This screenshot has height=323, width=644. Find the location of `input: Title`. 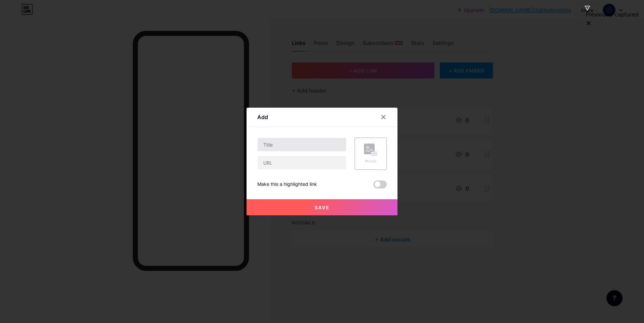

input: Title is located at coordinates (302, 145).